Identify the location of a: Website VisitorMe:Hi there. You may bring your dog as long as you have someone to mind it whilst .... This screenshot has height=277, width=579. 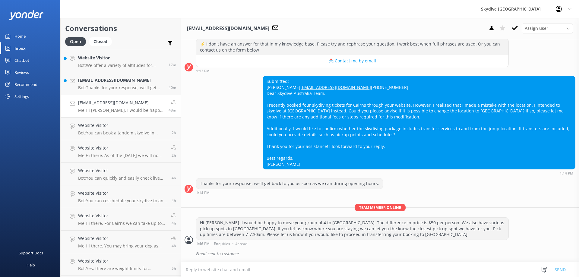
(121, 242).